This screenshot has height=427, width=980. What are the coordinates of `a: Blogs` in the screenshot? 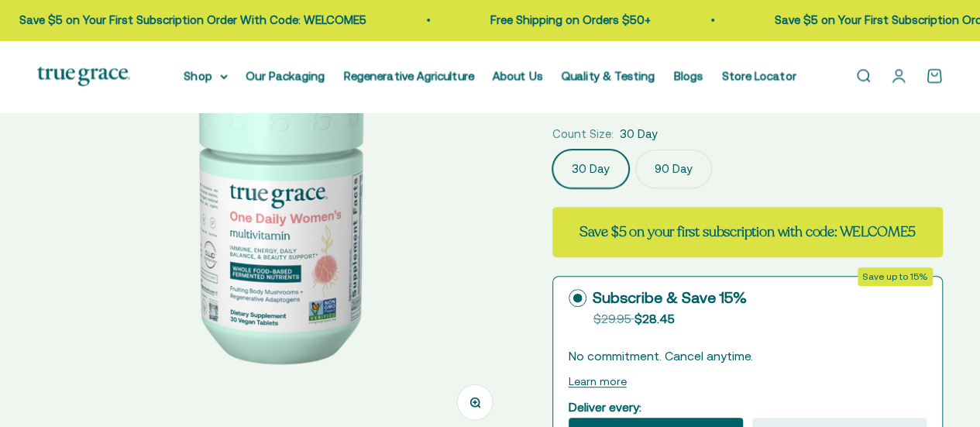 It's located at (689, 75).